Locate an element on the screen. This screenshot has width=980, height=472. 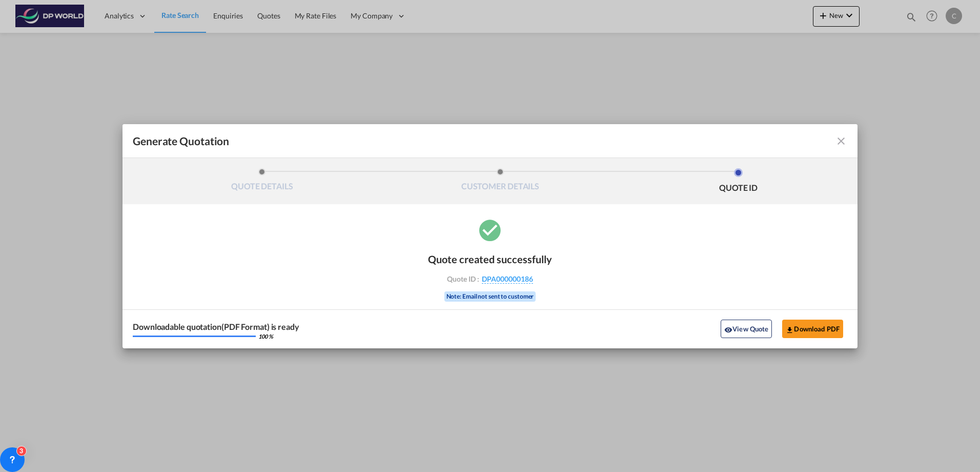
li: QUOTE DETAILS is located at coordinates (262, 182).